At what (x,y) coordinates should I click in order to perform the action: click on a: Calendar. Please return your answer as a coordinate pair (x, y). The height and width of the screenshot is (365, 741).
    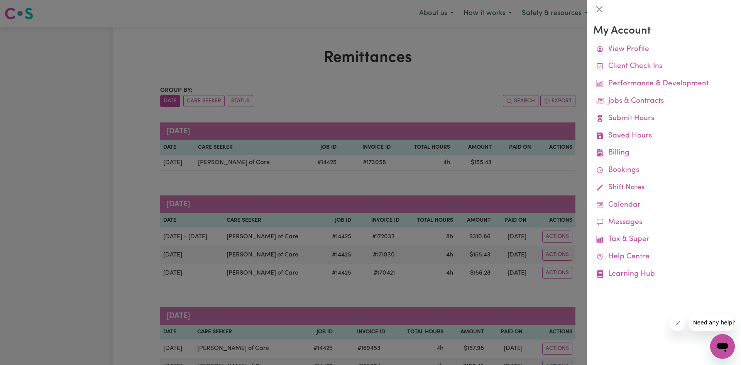
    Looking at the image, I should click on (664, 205).